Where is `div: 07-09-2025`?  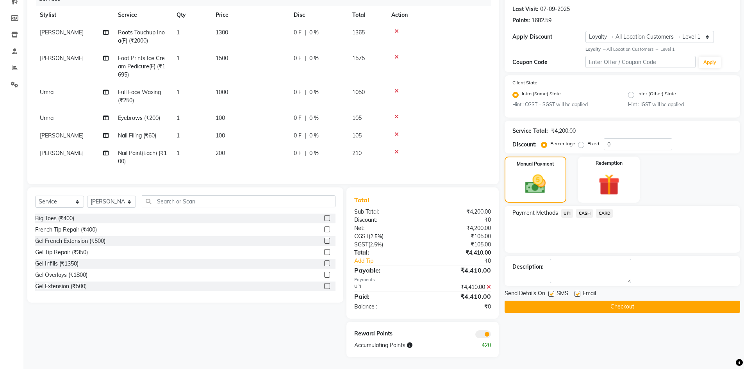
div: 07-09-2025 is located at coordinates (555, 9).